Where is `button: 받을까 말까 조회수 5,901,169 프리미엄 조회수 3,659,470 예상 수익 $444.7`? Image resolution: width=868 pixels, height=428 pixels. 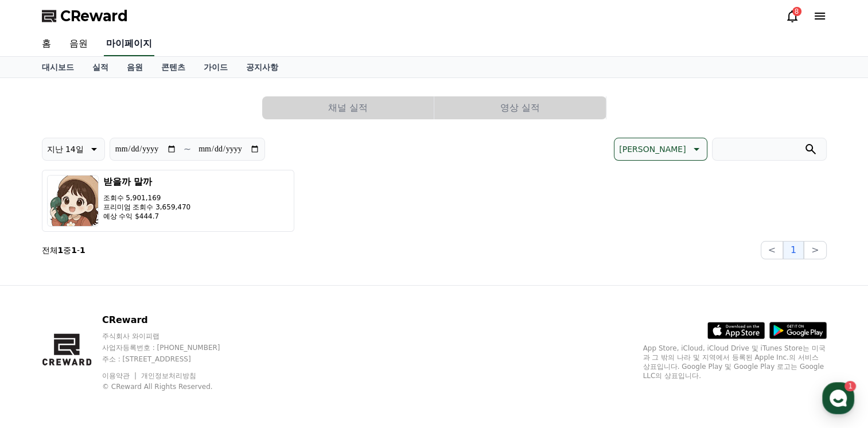
button: 받을까 말까 조회수 5,901,169 프리미엄 조회수 3,659,470 예상 수익 $444.7 is located at coordinates (168, 201).